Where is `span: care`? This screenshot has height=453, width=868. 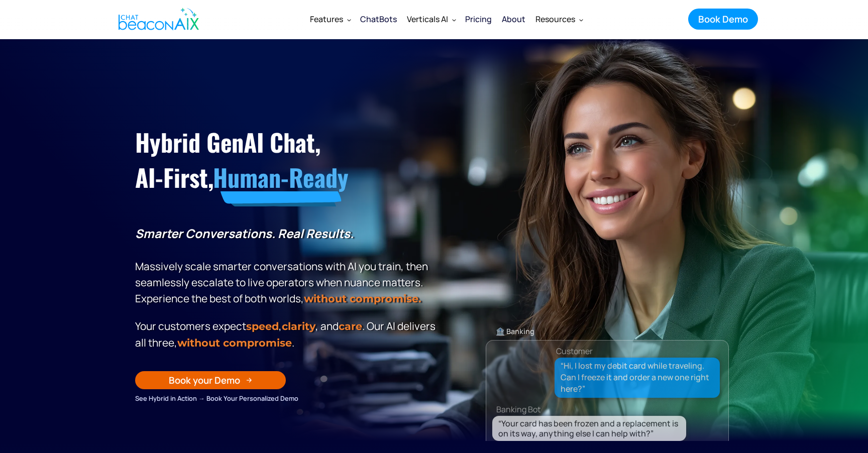 span: care is located at coordinates (350, 326).